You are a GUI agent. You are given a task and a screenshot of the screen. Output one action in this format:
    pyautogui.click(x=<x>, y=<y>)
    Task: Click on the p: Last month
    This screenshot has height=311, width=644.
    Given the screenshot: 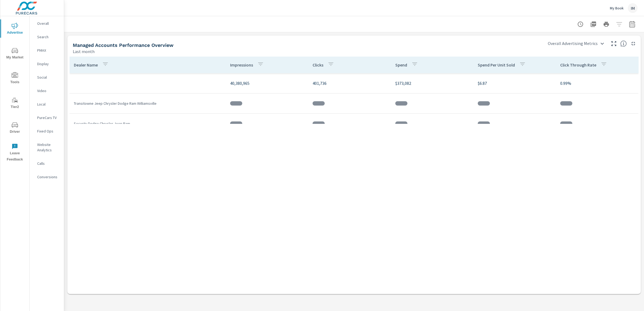 What is the action you would take?
    pyautogui.click(x=83, y=52)
    